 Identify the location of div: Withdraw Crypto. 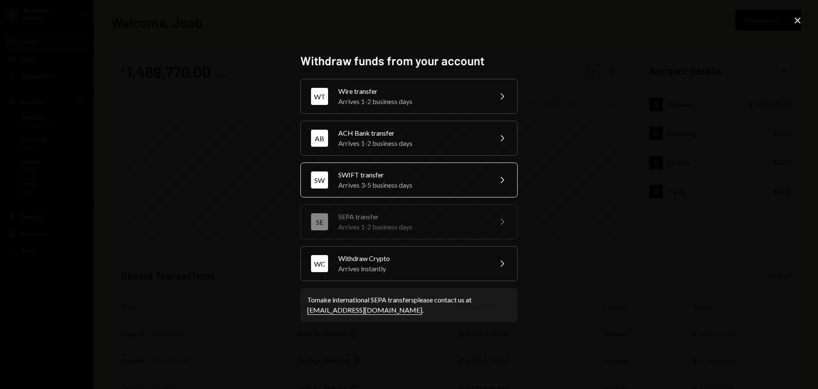
(412, 258).